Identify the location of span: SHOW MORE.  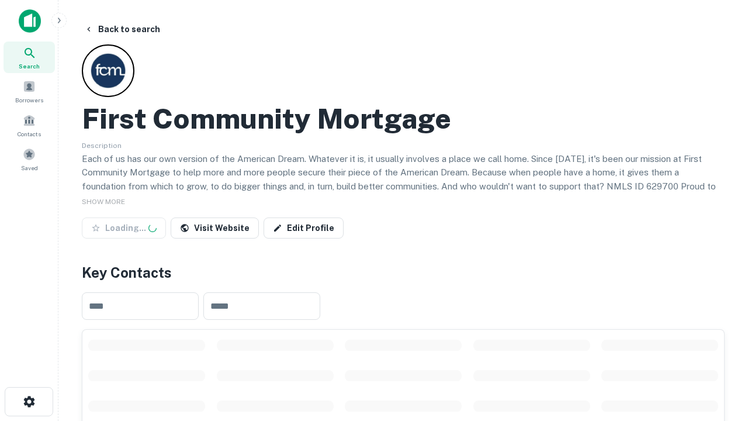
(103, 202).